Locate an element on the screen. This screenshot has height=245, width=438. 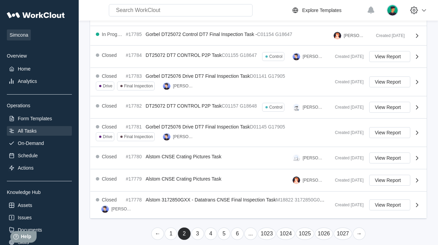
span: DT25072 DT7 CONTROL P2P Task is located at coordinates (184, 106).